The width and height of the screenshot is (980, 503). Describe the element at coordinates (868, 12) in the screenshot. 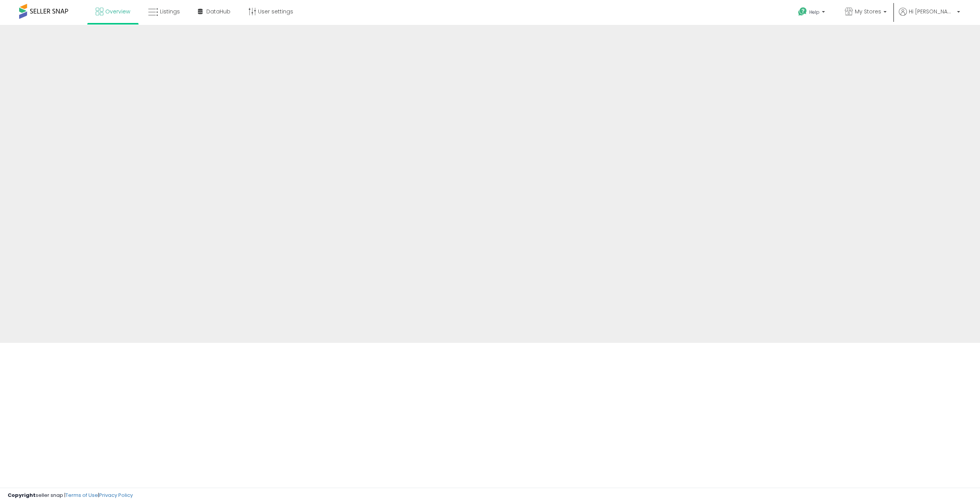

I see `span: My Stores` at that location.